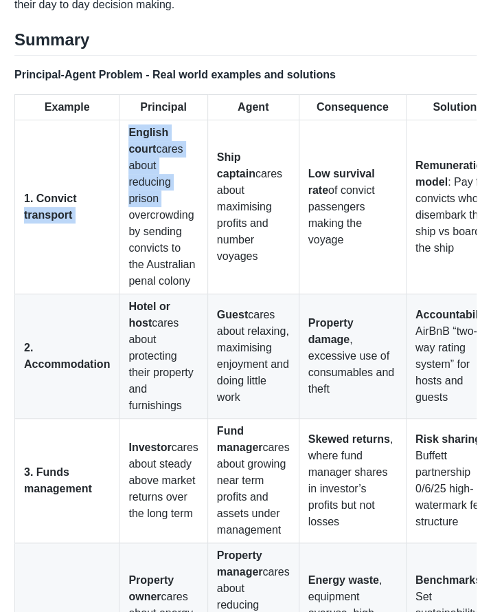  Describe the element at coordinates (240, 439) in the screenshot. I see `strong: Fund manager` at that location.